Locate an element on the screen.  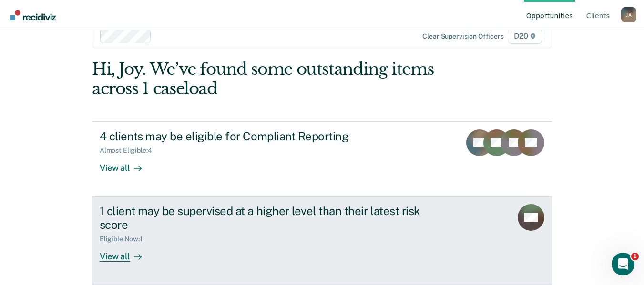
a: 1 client may be supervised at a higher level than their latest risk scoreEligible Now:1View all is located at coordinates (322, 241).